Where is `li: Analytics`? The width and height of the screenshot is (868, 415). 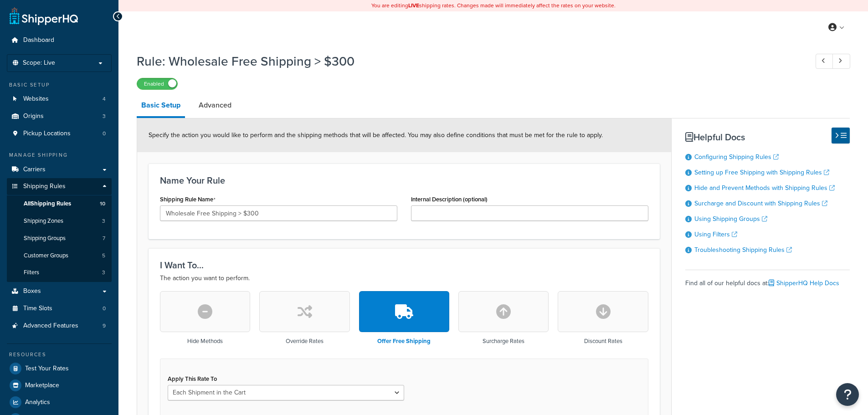 li: Analytics is located at coordinates (59, 402).